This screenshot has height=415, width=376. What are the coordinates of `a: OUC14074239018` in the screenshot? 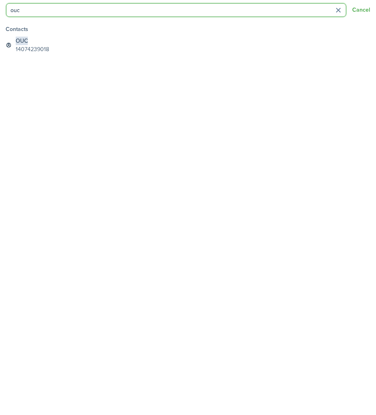 It's located at (188, 45).